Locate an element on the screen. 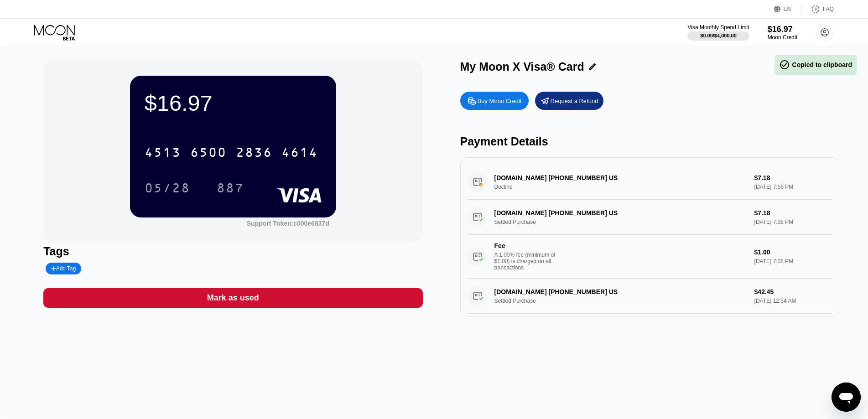 This screenshot has height=419, width=868. div: $1.00 is located at coordinates (793, 253).